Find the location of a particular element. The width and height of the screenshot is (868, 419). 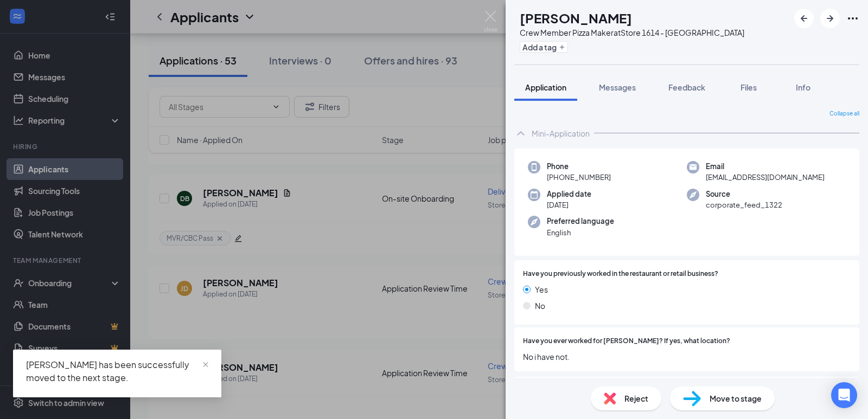

svg: ChevronUp is located at coordinates (521, 133).